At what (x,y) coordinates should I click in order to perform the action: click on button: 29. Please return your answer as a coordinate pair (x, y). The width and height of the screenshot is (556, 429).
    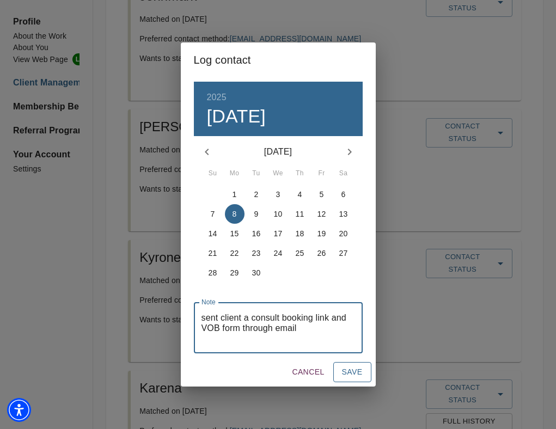
    Looking at the image, I should click on (235, 273).